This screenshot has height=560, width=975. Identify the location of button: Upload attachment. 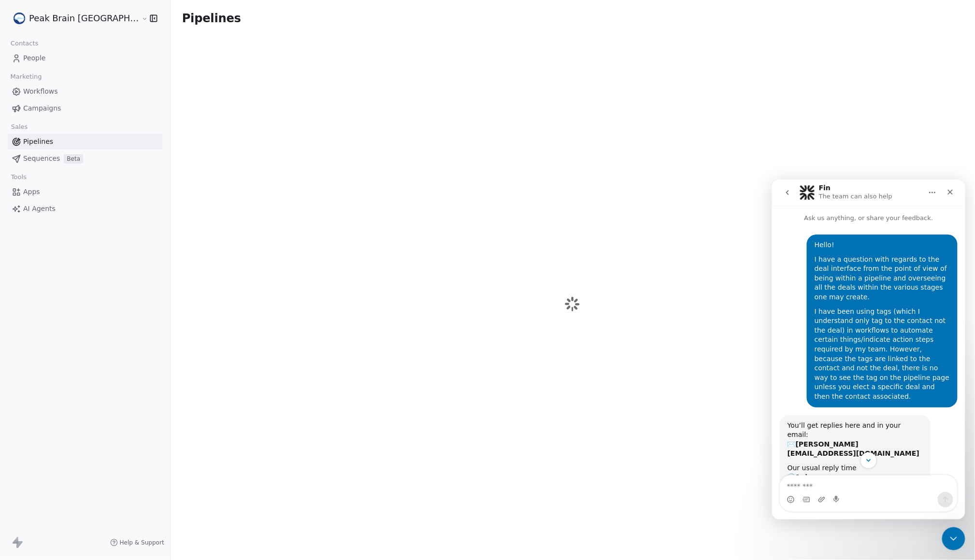
(50, 320).